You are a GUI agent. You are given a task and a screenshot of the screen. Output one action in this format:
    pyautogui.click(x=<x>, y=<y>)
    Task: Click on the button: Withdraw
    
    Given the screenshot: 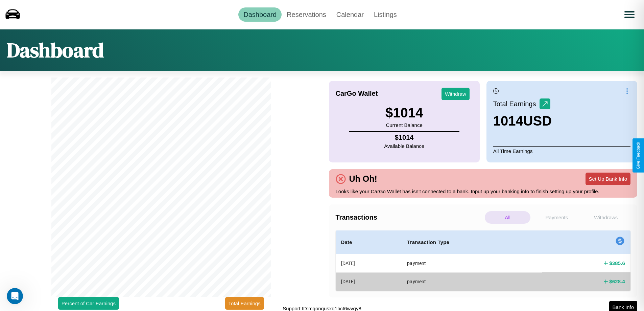 What is the action you would take?
    pyautogui.click(x=455, y=94)
    